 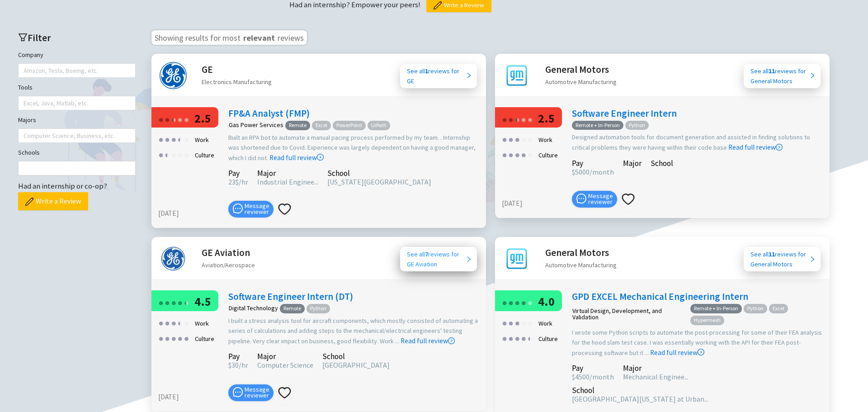 I want to click on span: 5000, so click(x=580, y=172).